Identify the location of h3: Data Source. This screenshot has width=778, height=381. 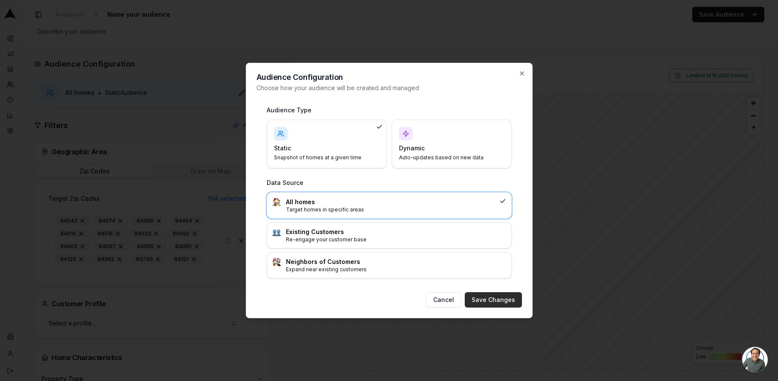
(389, 183).